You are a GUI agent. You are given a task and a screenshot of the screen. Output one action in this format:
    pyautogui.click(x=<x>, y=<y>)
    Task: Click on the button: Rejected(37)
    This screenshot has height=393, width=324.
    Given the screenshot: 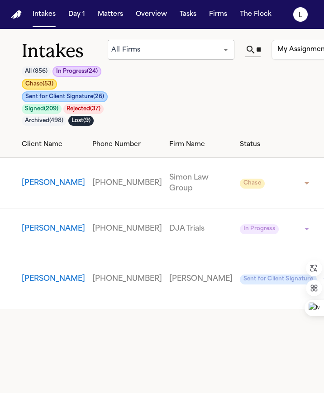 What is the action you would take?
    pyautogui.click(x=83, y=109)
    